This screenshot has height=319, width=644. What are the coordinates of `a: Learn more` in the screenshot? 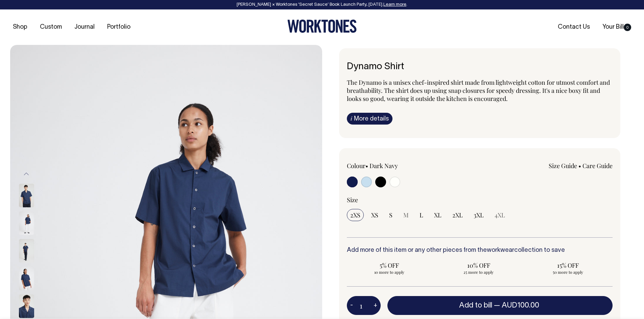 It's located at (395, 5).